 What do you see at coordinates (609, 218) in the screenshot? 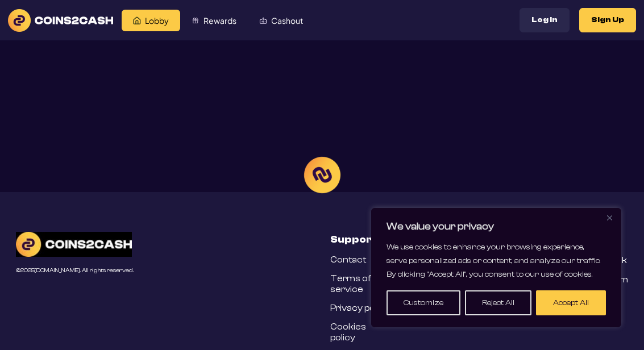
I see `img: Close` at bounding box center [609, 218].